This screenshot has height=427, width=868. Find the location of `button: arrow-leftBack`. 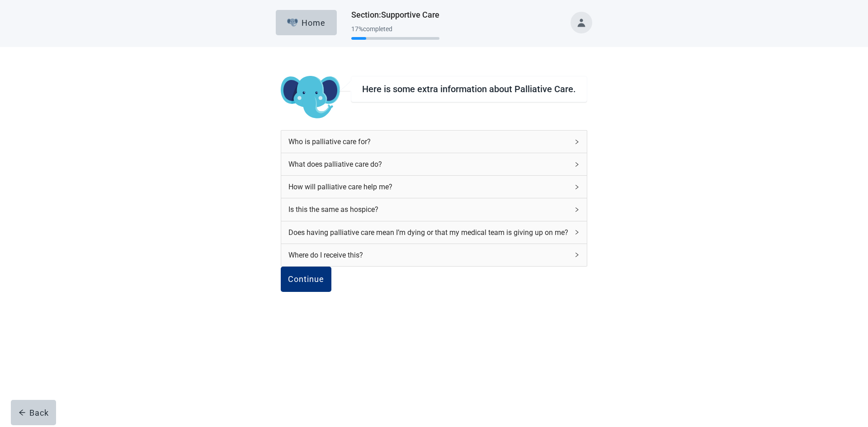

button: arrow-leftBack is located at coordinates (33, 413).